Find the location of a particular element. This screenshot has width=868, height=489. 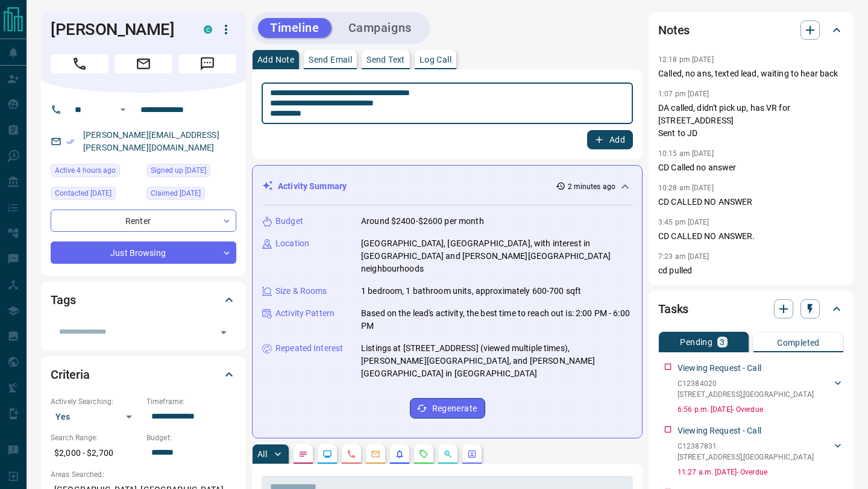

div: Tasks is located at coordinates (751, 309).